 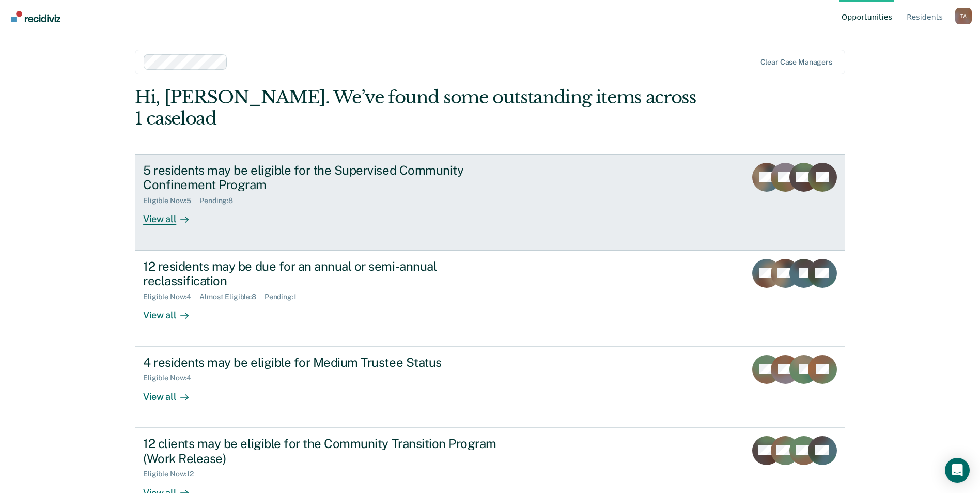 I want to click on div: 4 residents may be eligible for Medium Trustee Status, so click(x=325, y=362).